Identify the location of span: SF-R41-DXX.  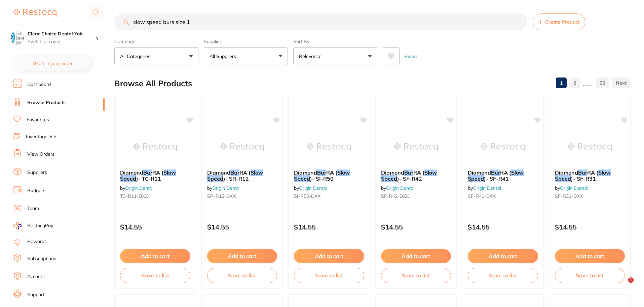
(482, 196).